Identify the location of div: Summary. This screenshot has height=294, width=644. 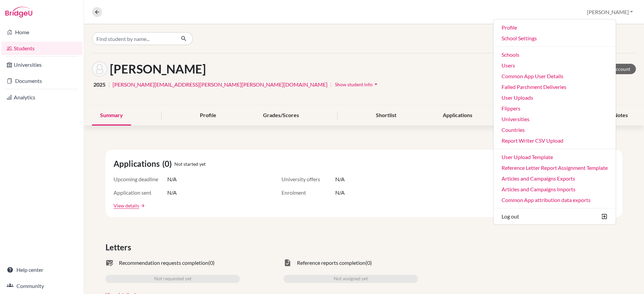
(111, 115).